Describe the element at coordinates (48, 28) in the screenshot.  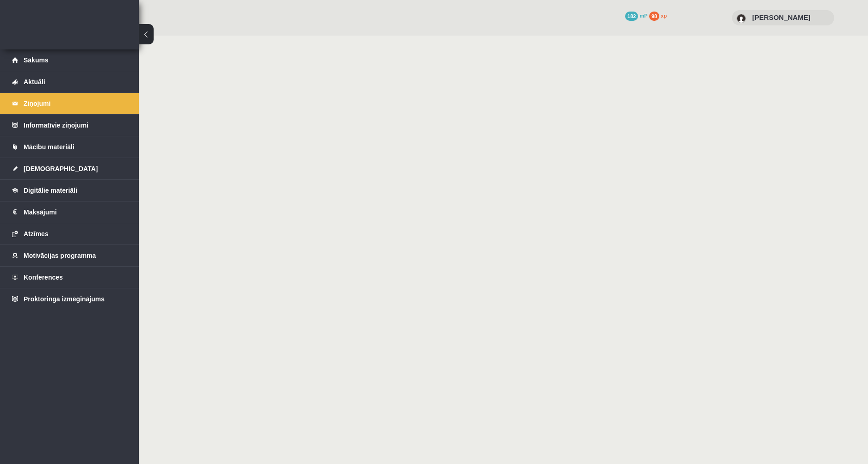
I see `a: Rīgas 1. Tālmācības vidusskola` at that location.